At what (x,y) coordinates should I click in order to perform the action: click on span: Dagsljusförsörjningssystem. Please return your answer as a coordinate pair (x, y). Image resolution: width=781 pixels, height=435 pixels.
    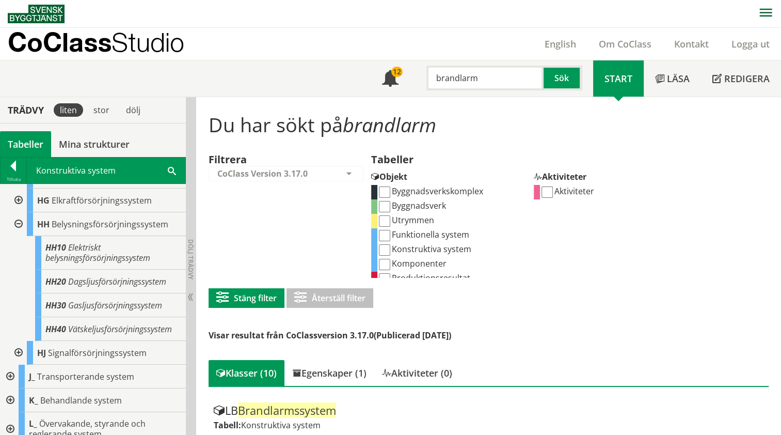
    Looking at the image, I should click on (117, 281).